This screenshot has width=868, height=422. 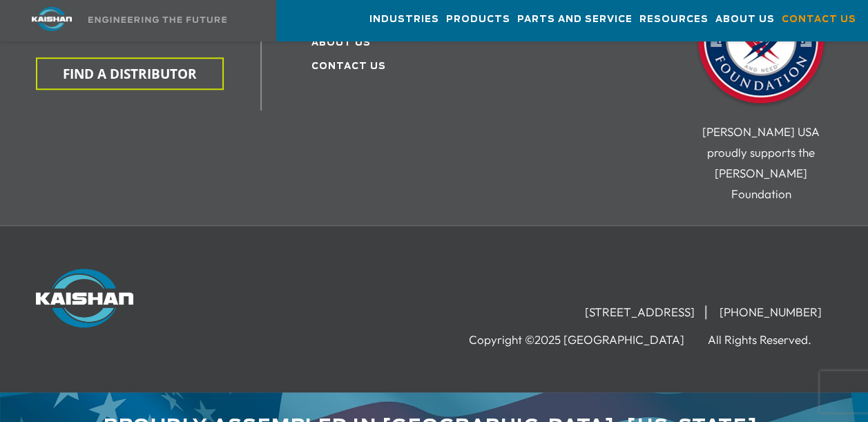 What do you see at coordinates (770, 339) in the screenshot?
I see `li: All Rights Reserved.` at bounding box center [770, 339].